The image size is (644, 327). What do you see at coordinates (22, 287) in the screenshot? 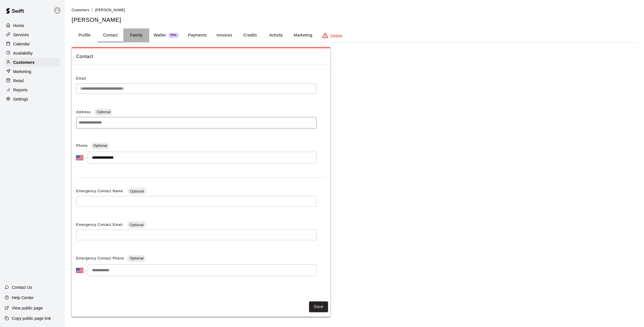
I see `p: Contact Us` at bounding box center [22, 287].